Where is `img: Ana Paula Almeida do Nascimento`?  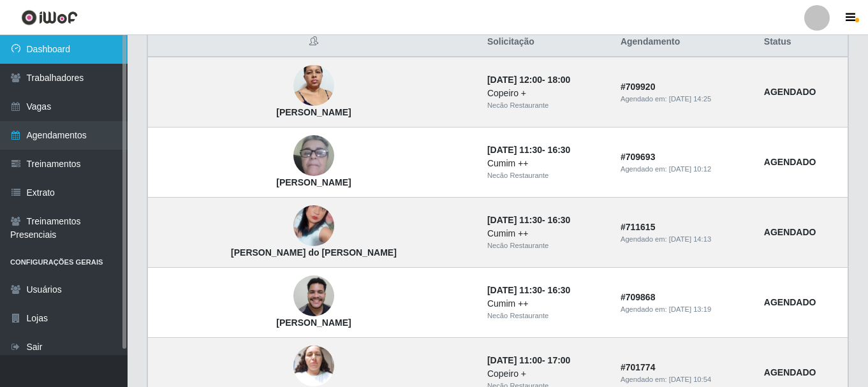
img: Ana Paula Almeida do Nascimento is located at coordinates (314, 226).